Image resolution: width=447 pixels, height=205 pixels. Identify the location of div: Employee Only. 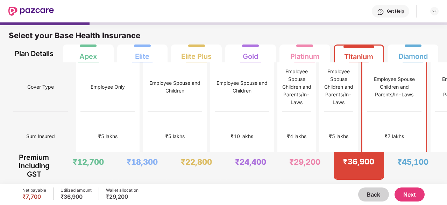
(108, 87).